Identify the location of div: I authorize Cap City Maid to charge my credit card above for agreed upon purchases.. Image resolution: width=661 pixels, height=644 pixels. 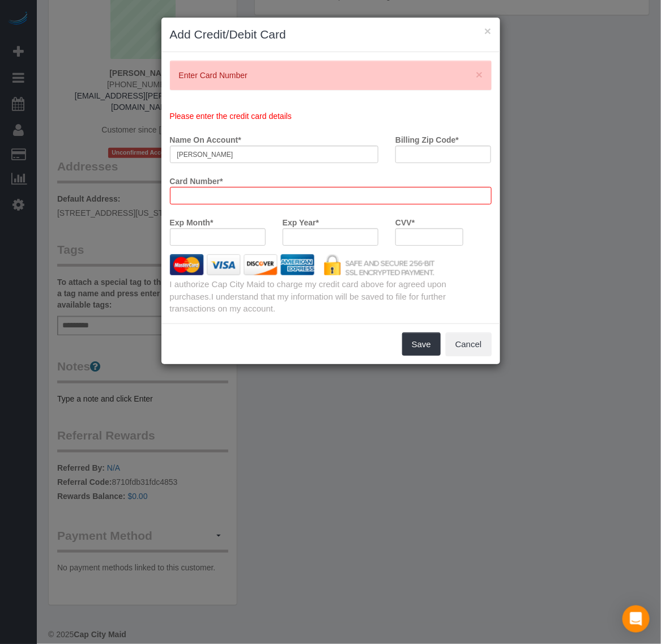
(331, 296).